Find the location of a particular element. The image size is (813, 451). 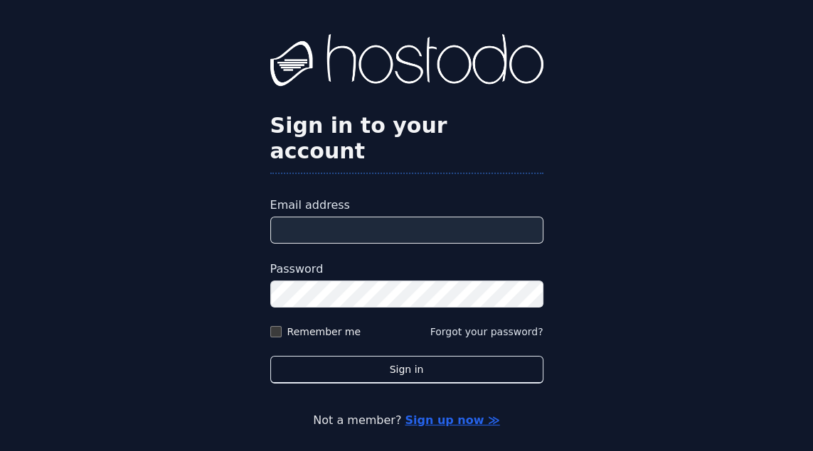

label: Email address is located at coordinates (407, 205).